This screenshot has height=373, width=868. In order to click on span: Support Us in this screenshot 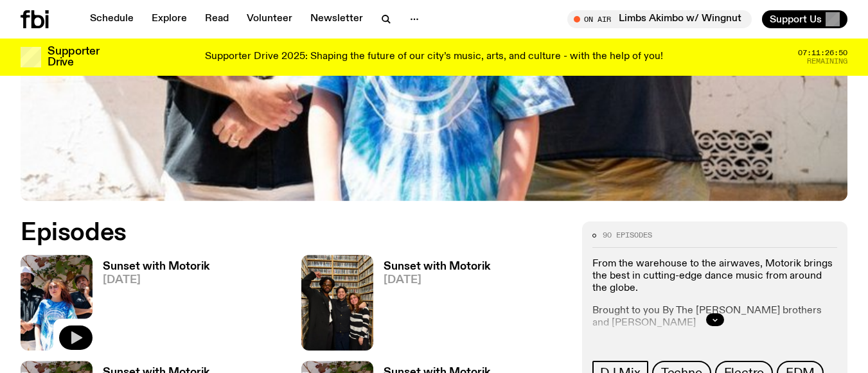, I will do `click(795, 19)`.